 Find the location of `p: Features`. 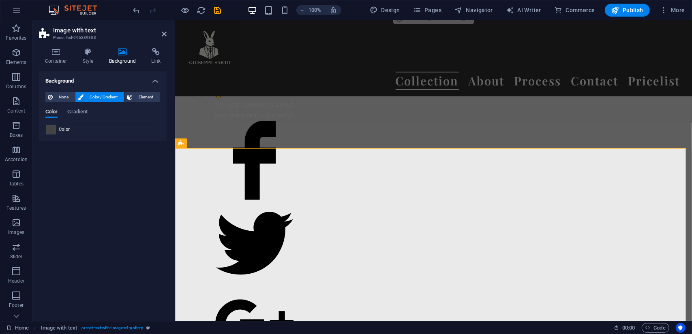

p: Features is located at coordinates (16, 208).